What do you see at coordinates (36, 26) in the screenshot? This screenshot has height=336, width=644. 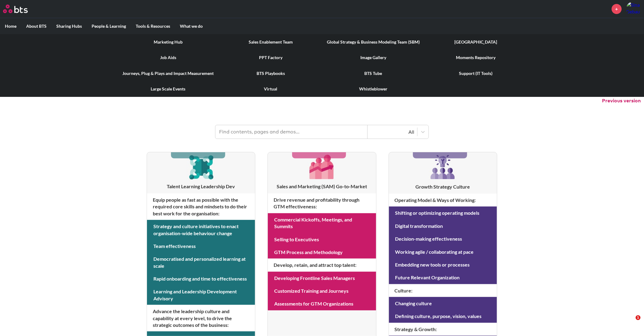 I see `label: About BTS` at bounding box center [36, 26].